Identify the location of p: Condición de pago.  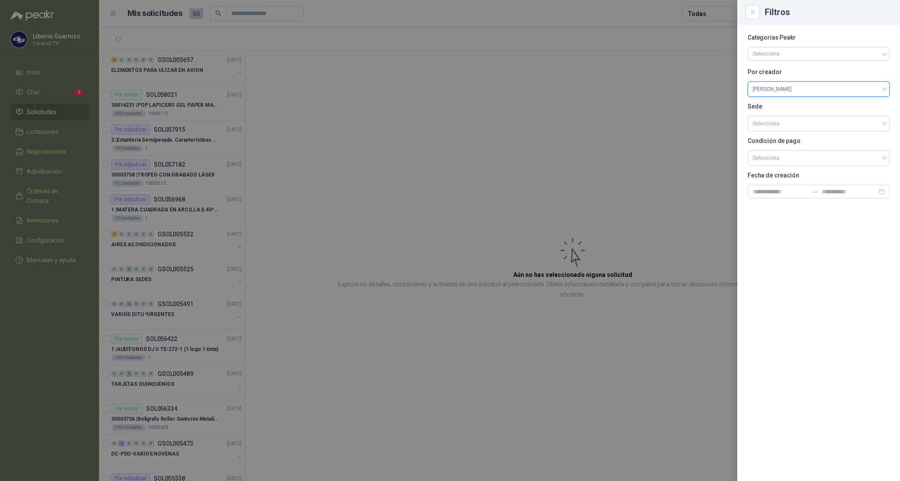
(819, 141).